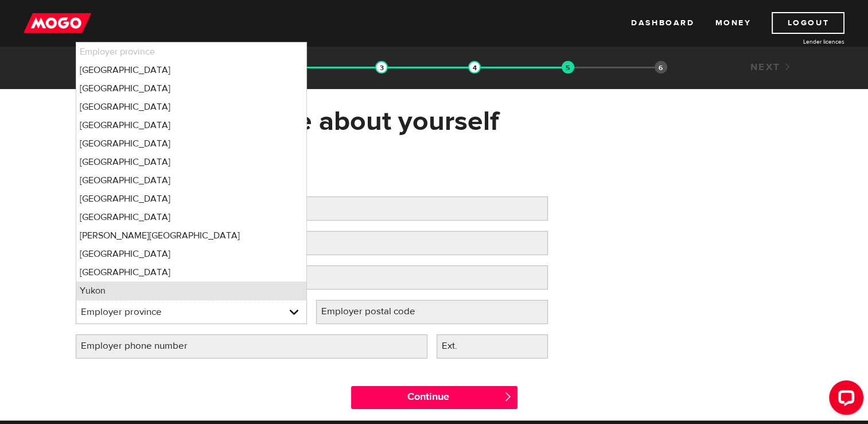 The height and width of the screenshot is (424, 868). I want to click on img: mogo_logo-11ee424be714fa7cbb0f0f49df9e16ec.png, so click(58, 23).